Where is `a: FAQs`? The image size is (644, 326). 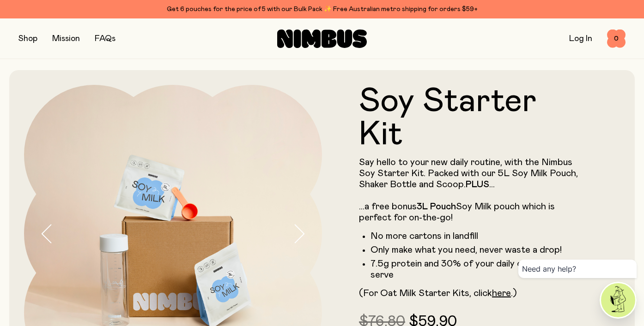 a: FAQs is located at coordinates (105, 39).